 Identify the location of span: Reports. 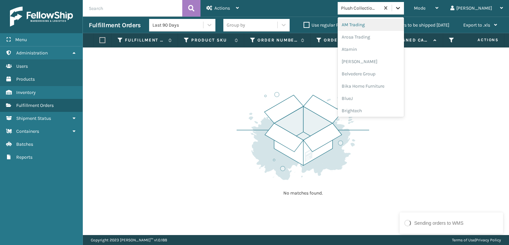
(24, 157).